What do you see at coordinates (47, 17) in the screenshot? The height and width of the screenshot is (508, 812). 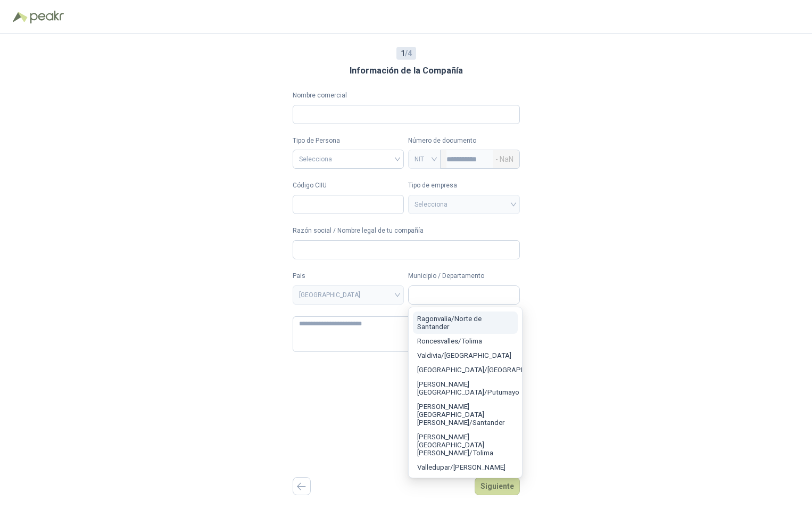 I see `img: Peakr` at bounding box center [47, 17].